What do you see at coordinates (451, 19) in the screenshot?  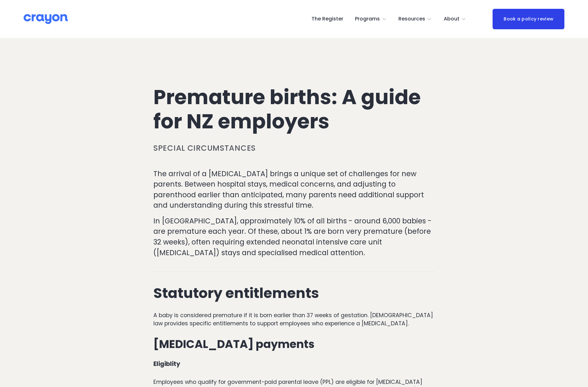 I see `span: About` at bounding box center [451, 19].